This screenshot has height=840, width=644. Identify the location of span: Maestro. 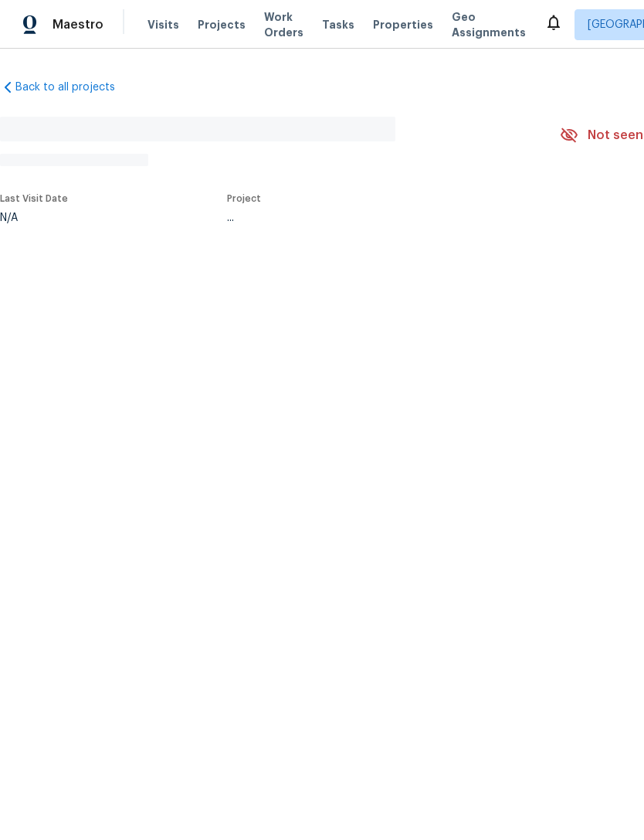
(78, 25).